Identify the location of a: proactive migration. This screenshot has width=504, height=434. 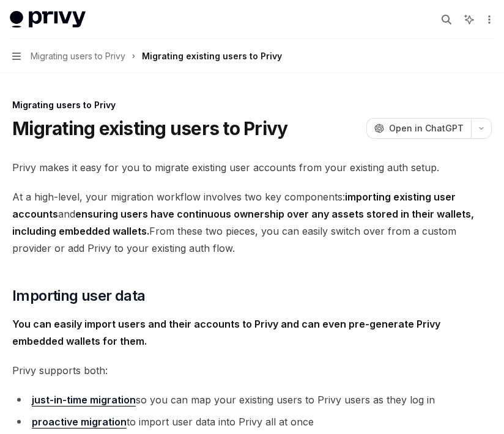
(79, 422).